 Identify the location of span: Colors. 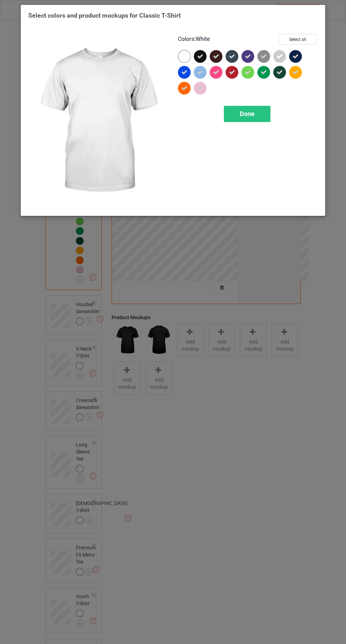
(186, 39).